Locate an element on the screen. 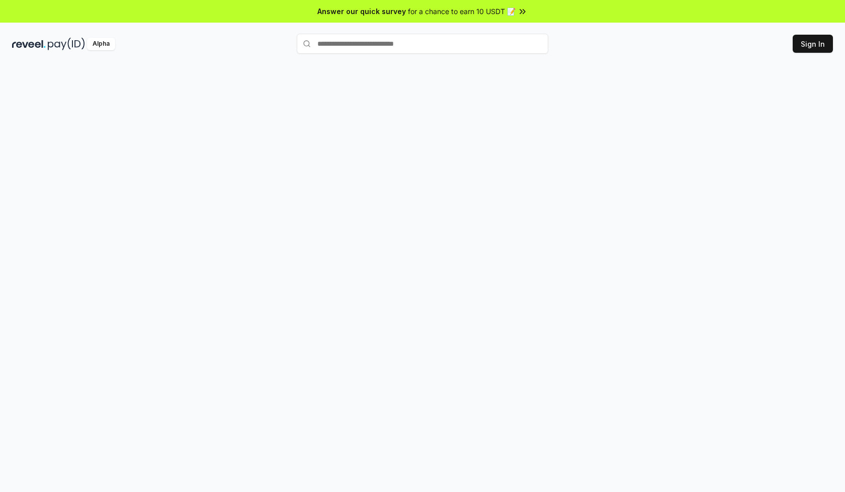  span: Answer our quick survey is located at coordinates (361, 11).